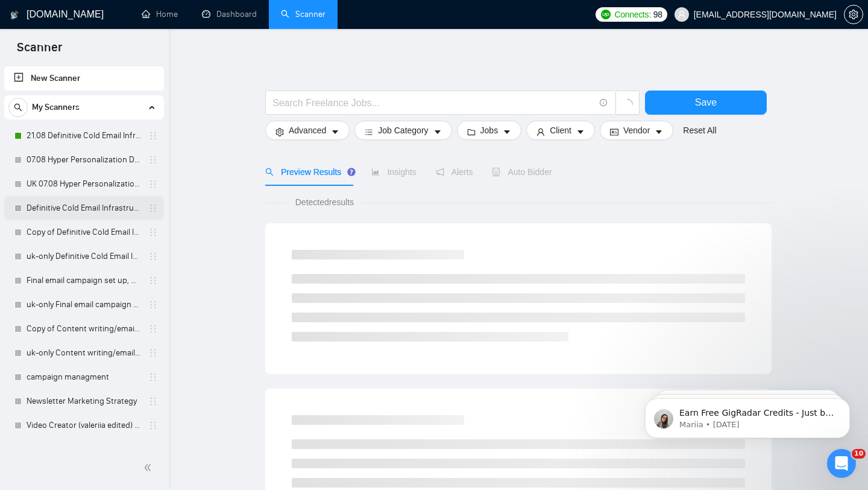 This screenshot has height=490, width=868. Describe the element at coordinates (39, 51) in the screenshot. I see `span: Scanner` at that location.